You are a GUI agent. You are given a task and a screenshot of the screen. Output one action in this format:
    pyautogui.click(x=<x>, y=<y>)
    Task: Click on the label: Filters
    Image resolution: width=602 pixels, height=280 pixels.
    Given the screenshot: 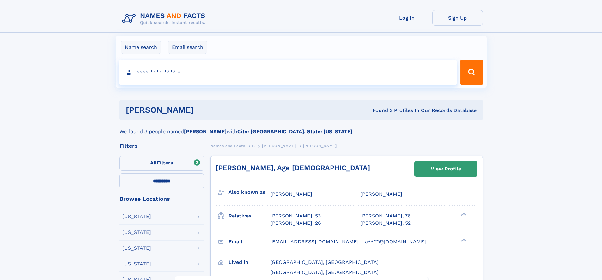 What is the action you would take?
    pyautogui.click(x=162, y=163)
    